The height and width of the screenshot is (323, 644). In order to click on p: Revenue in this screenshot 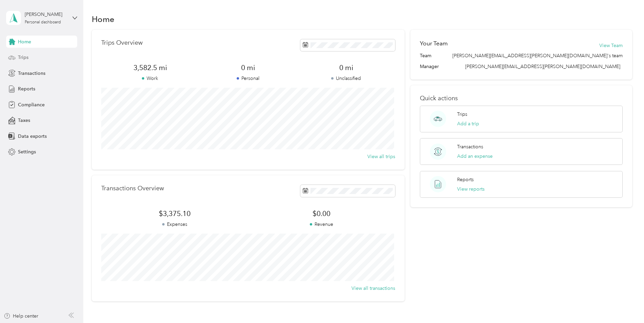, I will do `click(322, 224)`.